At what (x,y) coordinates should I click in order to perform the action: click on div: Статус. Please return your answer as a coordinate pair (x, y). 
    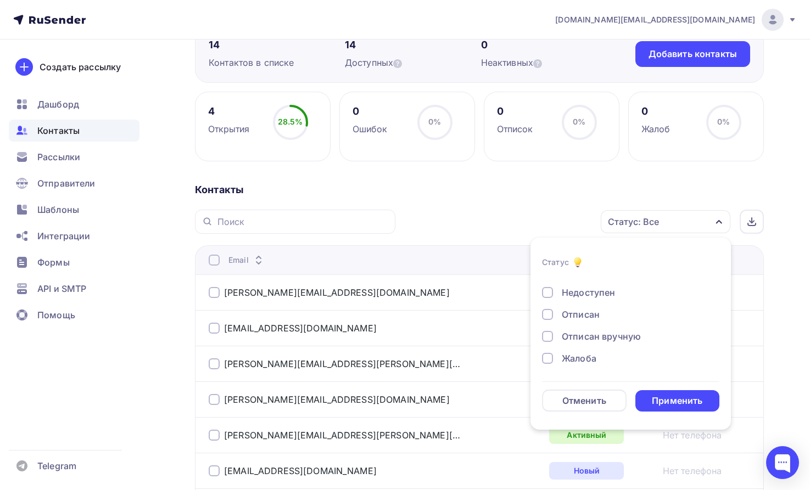
    Looking at the image, I should click on (555, 262).